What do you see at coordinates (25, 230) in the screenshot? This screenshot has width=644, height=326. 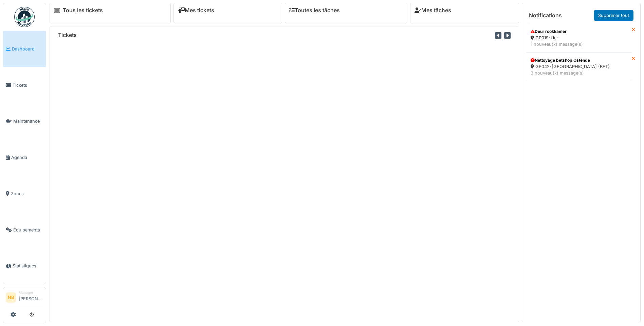 I see `a: Équipements` at bounding box center [25, 230].